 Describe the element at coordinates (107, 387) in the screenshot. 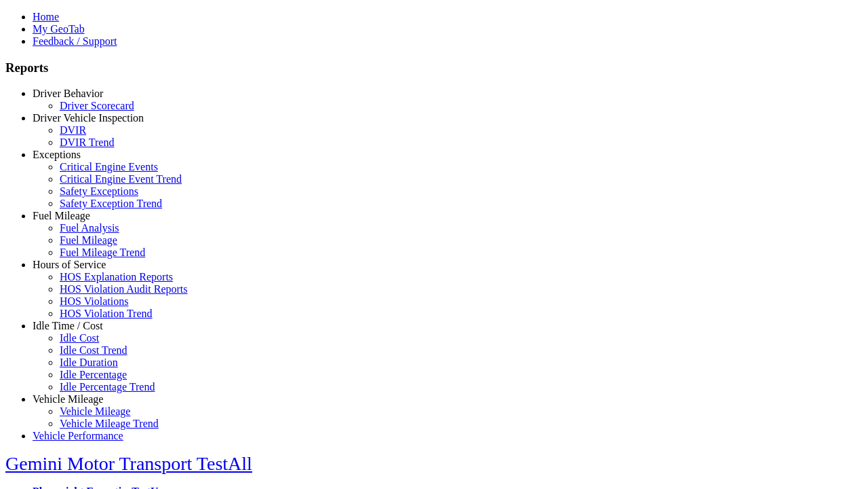

I see `a: Idle Percentage Trend` at that location.